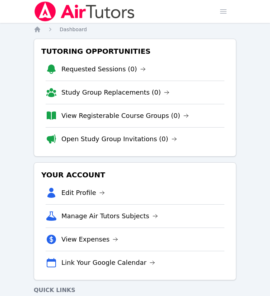 The width and height of the screenshot is (270, 296). What do you see at coordinates (83, 193) in the screenshot?
I see `a: Edit Profile` at bounding box center [83, 193].